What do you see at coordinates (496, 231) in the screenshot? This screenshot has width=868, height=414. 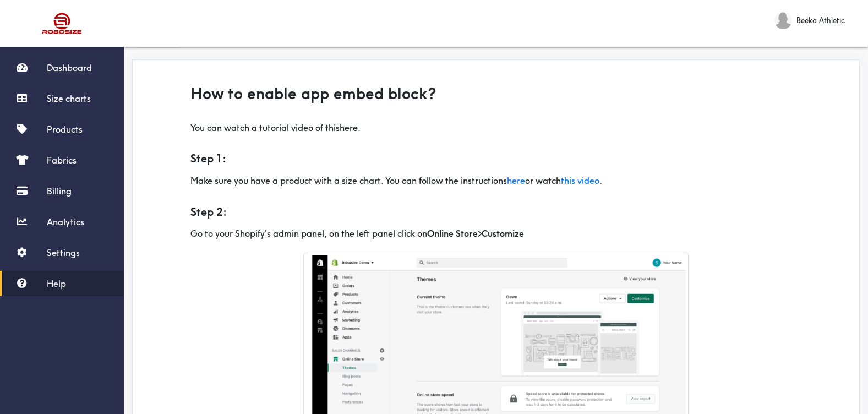 I see `p: Go to your Shopify's admin panel, on the left panel click on >` at bounding box center [496, 231].